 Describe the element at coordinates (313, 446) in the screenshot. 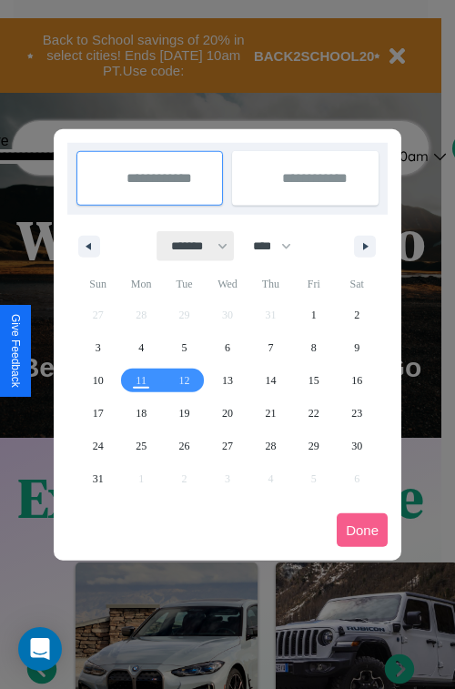

I see `button: 29` at that location.